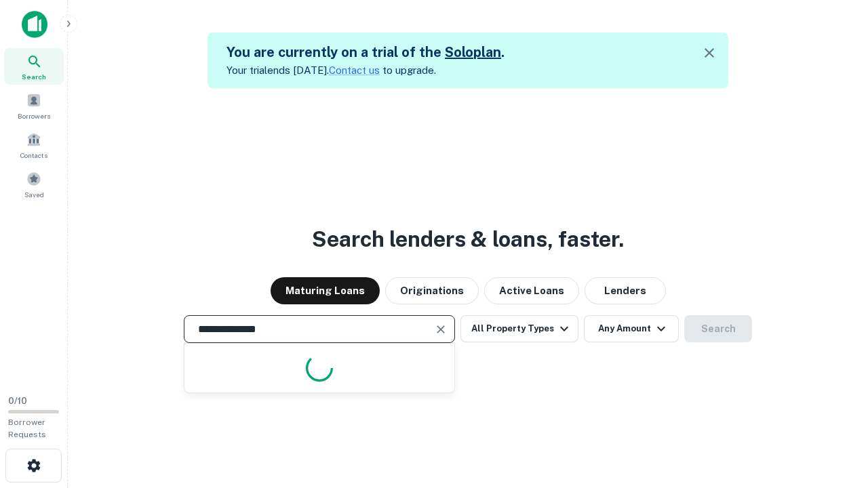  What do you see at coordinates (34, 145) in the screenshot?
I see `a: Contacts` at bounding box center [34, 145].